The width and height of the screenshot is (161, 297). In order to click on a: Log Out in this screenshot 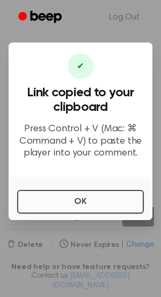, I will do `click(124, 17)`.